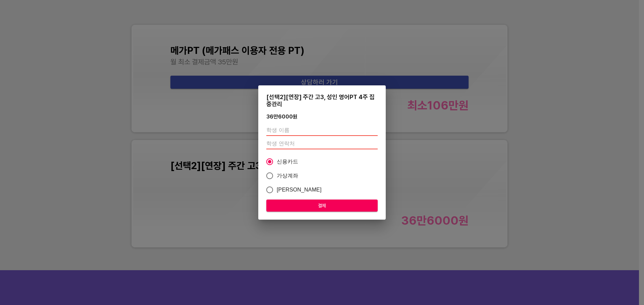 This screenshot has height=305, width=644. Describe the element at coordinates (282, 116) in the screenshot. I see `div: 36만6000 원` at that location.